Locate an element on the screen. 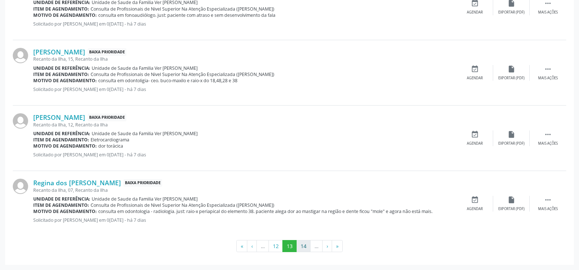  ul: Pagination is located at coordinates (289, 246).